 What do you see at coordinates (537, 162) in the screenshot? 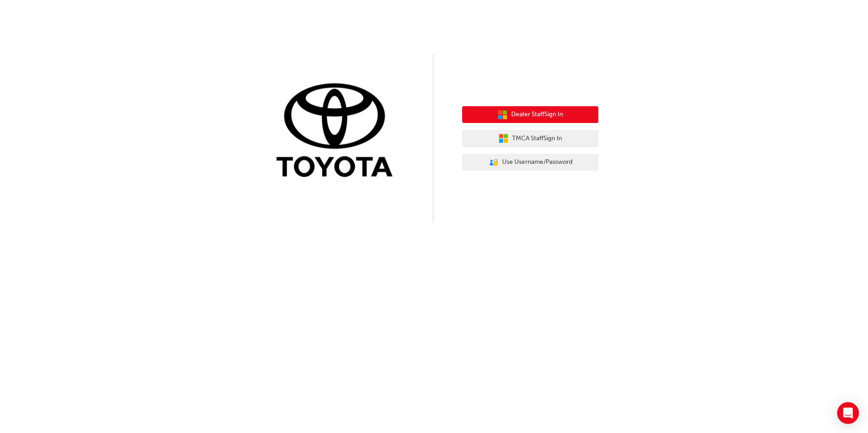
I see `span: Use Username/Password` at bounding box center [537, 162].